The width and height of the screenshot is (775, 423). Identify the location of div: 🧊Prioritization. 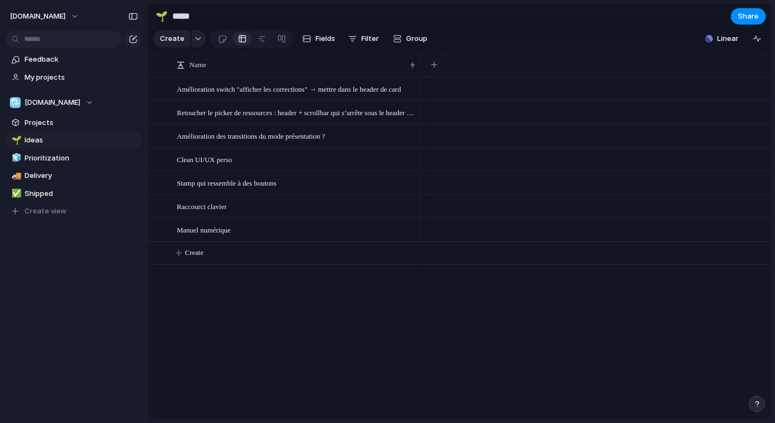
(74, 158).